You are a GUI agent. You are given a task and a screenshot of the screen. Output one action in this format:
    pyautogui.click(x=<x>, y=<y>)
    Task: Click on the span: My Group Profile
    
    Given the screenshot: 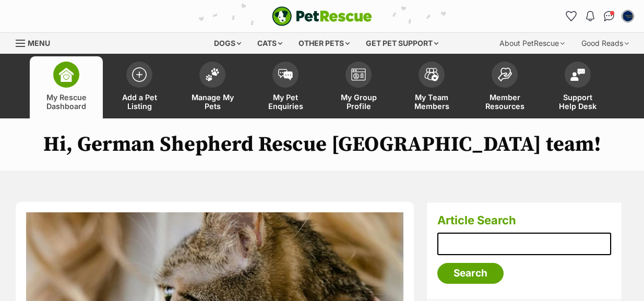 What is the action you would take?
    pyautogui.click(x=359, y=102)
    